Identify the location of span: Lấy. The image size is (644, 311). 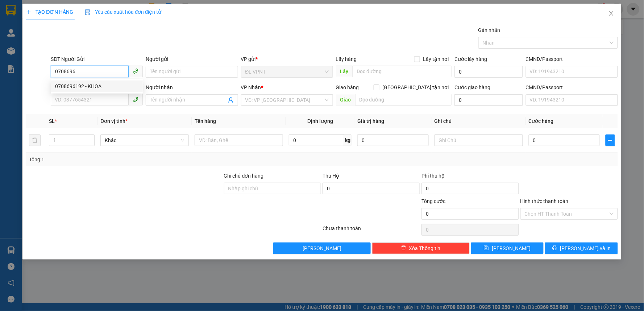
(344, 71).